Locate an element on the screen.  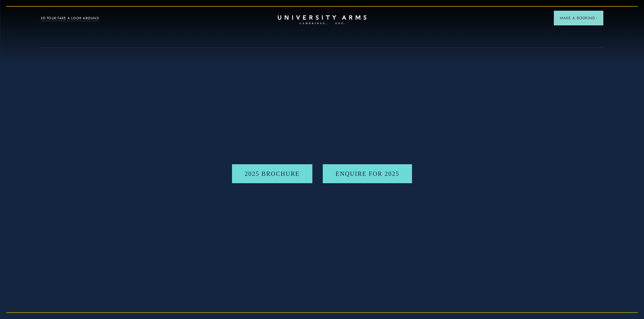
img: Arrow icon is located at coordinates (596, 18).